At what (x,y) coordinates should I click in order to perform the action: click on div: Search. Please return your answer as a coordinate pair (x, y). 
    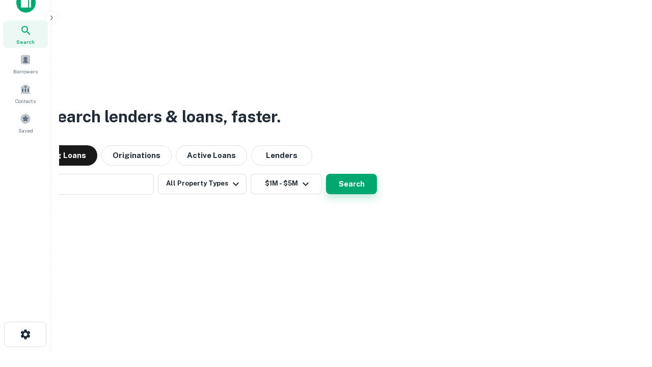
    Looking at the image, I should click on (25, 34).